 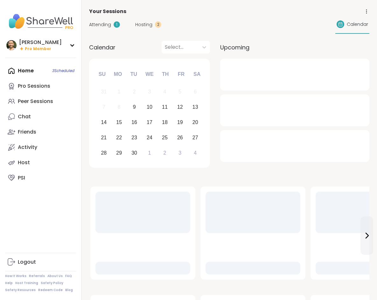 I want to click on div: 30, so click(x=134, y=152).